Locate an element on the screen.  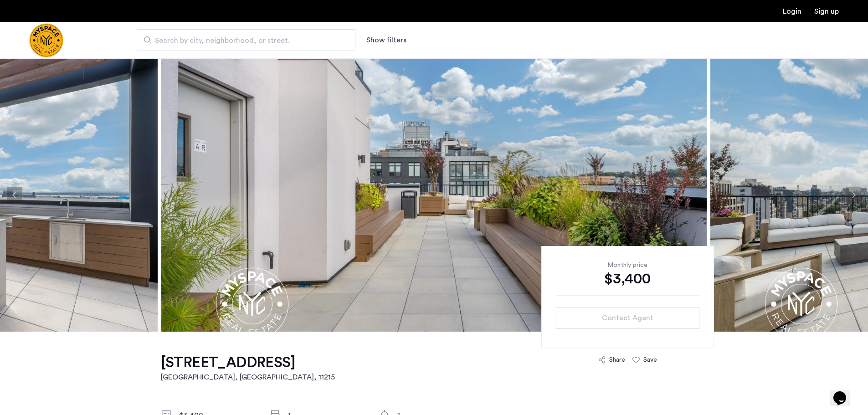
div: Share is located at coordinates (617, 360).